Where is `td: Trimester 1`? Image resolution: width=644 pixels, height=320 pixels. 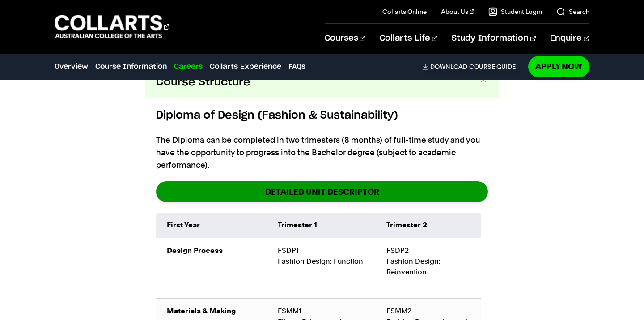 td: Trimester 1 is located at coordinates (321, 225).